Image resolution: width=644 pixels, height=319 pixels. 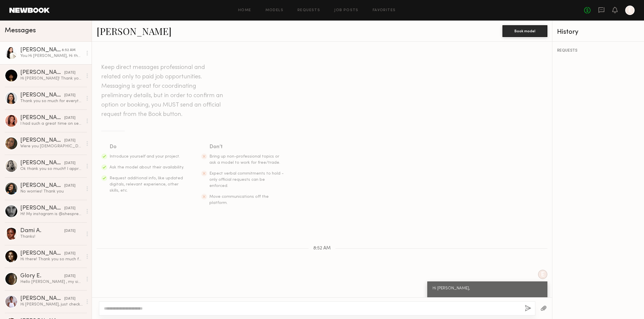 I want to click on div: History, so click(x=598, y=32).